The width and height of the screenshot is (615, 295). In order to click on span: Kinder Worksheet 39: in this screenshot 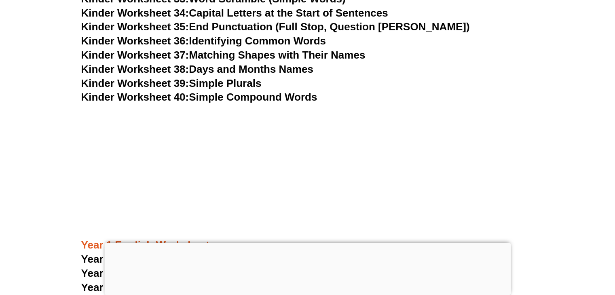, I will do `click(135, 83)`.